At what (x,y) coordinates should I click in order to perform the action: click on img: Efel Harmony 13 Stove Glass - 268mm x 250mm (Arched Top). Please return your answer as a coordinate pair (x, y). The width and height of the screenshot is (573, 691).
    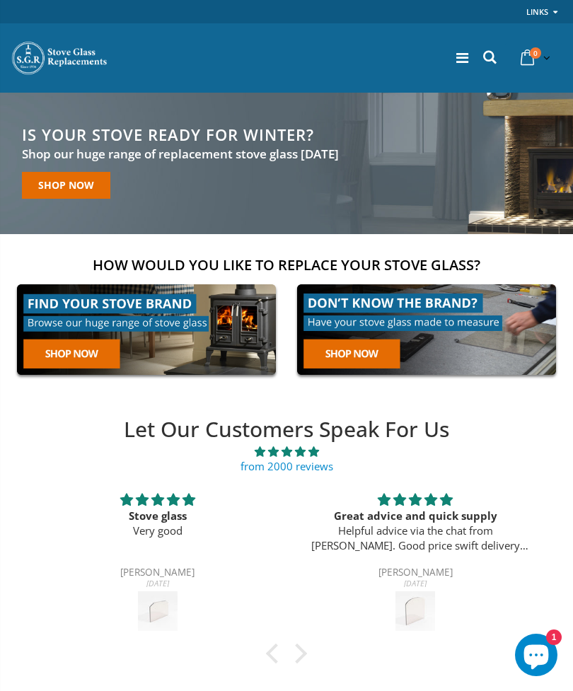
    Looking at the image, I should click on (415, 611).